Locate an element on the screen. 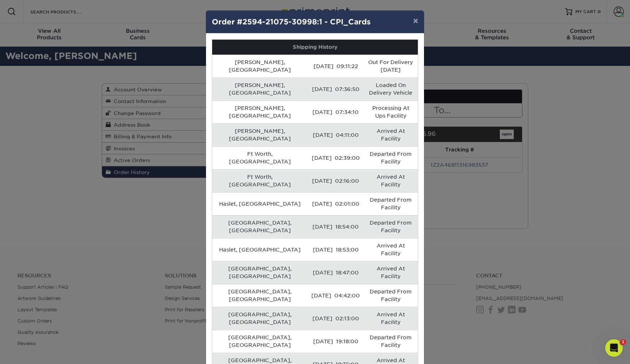 The width and height of the screenshot is (630, 364). h4: Order #2594-21075-30998:1 - CPI_Cards is located at coordinates (315, 22).